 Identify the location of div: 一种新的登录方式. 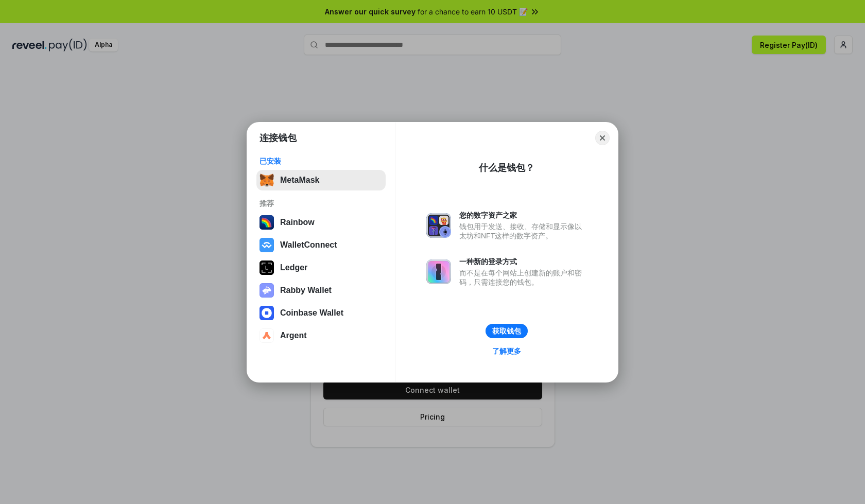
(523, 262).